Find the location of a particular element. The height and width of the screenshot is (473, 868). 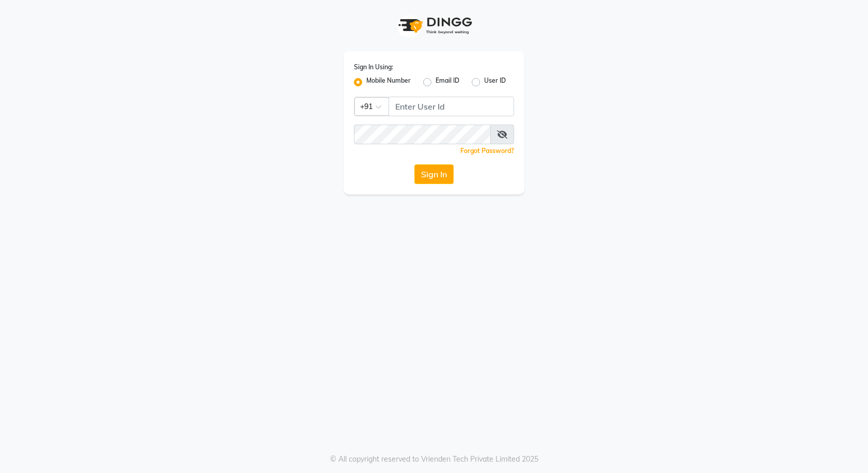

a: Forgot Password? is located at coordinates (487, 151).